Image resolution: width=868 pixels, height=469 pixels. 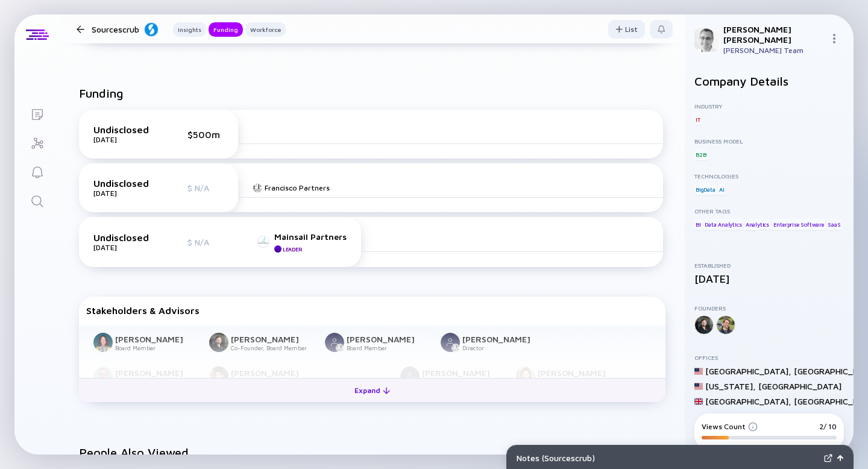 I want to click on div: Mainsail Partners, so click(x=310, y=236).